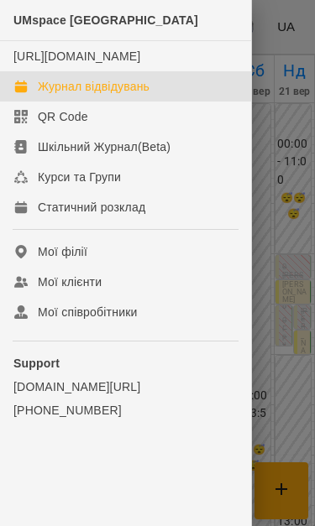  Describe the element at coordinates (91, 207) in the screenshot. I see `div: Статичний розклад` at that location.